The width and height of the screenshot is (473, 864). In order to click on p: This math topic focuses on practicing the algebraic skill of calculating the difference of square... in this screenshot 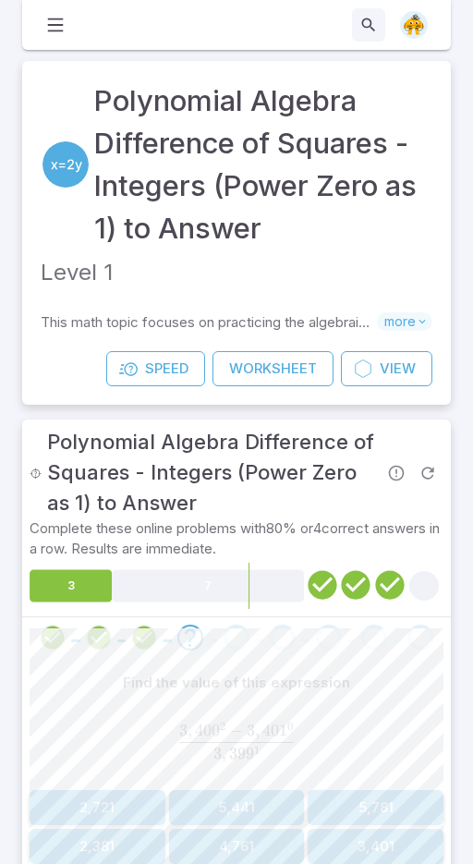, I will do `click(209, 322)`.